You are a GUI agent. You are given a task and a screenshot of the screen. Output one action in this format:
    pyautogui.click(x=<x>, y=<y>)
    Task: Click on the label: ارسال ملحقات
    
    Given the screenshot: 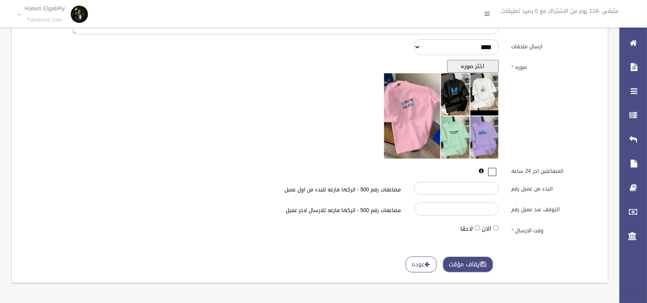 What is the action you would take?
    pyautogui.click(x=554, y=45)
    